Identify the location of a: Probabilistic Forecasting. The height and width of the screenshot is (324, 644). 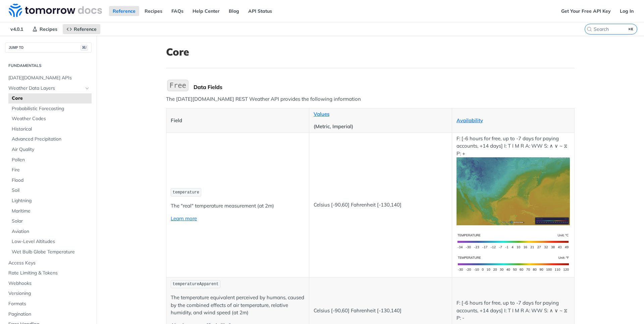
(50, 109).